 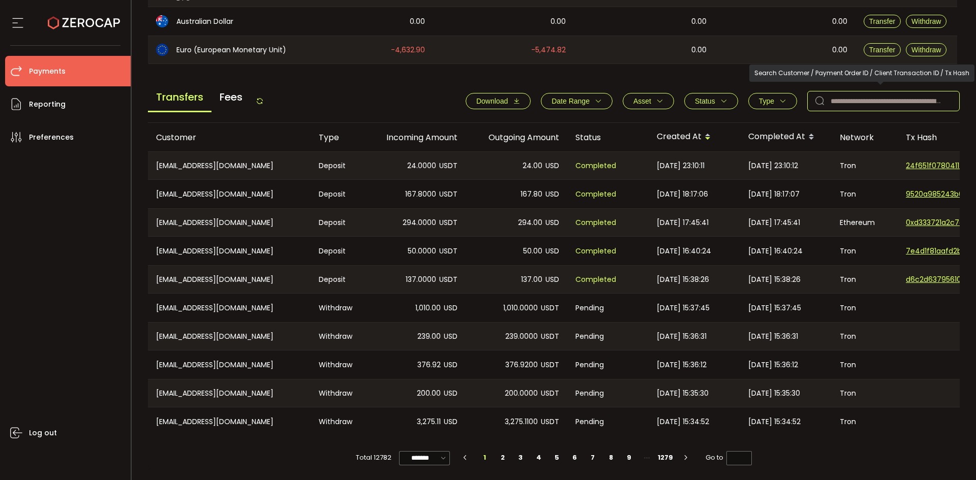 What do you see at coordinates (596, 223) in the screenshot?
I see `span: Completed` at bounding box center [596, 223].